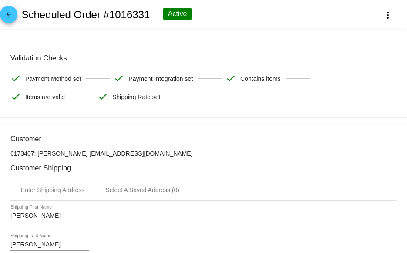 The height and width of the screenshot is (253, 407). I want to click on div: Select A Saved Address (0), so click(142, 190).